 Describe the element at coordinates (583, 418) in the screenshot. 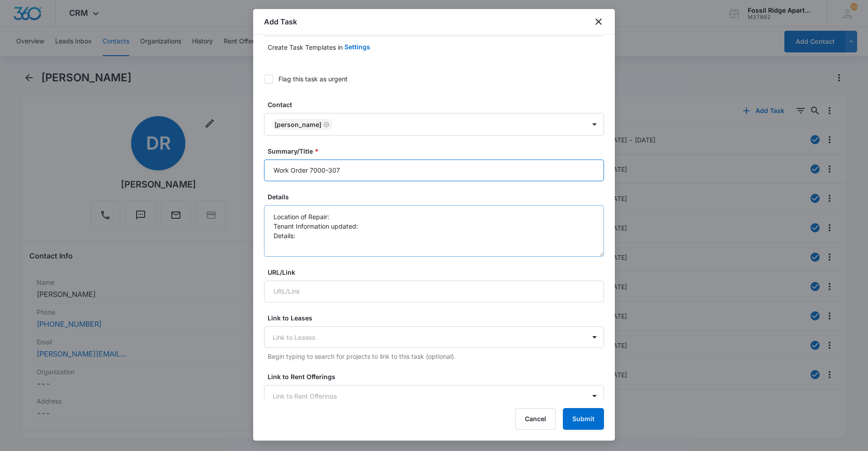

I see `button: Submit` at that location.